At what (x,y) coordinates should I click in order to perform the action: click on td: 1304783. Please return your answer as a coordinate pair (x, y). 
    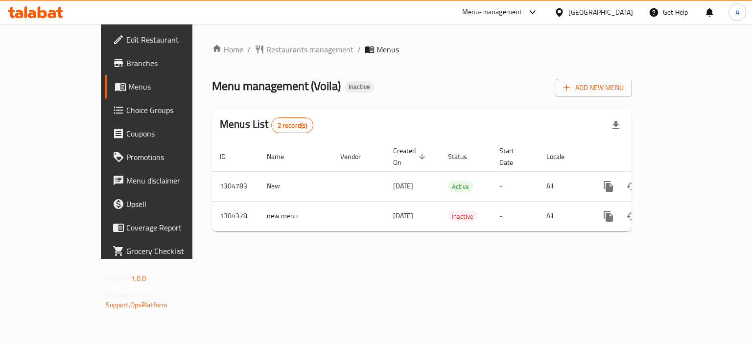
    Looking at the image, I should click on (235, 186).